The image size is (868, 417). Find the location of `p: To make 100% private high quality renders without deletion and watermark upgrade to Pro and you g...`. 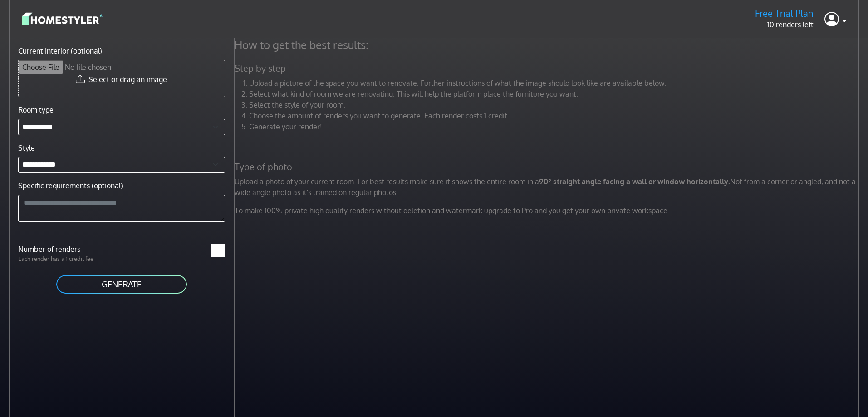

p: To make 100% private high quality renders without deletion and watermark upgrade to Pro and you g... is located at coordinates (548, 210).